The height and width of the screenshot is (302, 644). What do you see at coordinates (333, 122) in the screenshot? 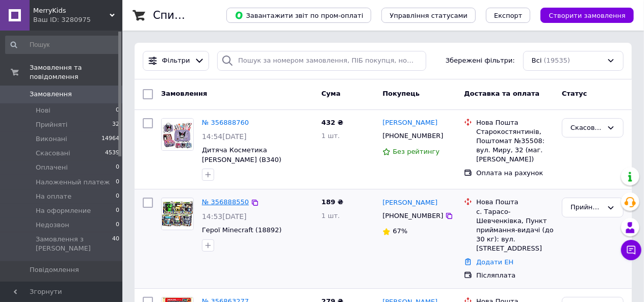
I see `span: 432 ₴` at bounding box center [333, 122].